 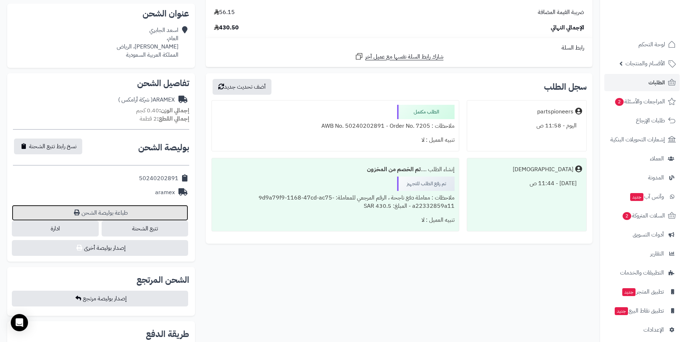 What do you see at coordinates (426, 112) in the screenshot?
I see `div: الطلب مكتمل` at bounding box center [426, 112].